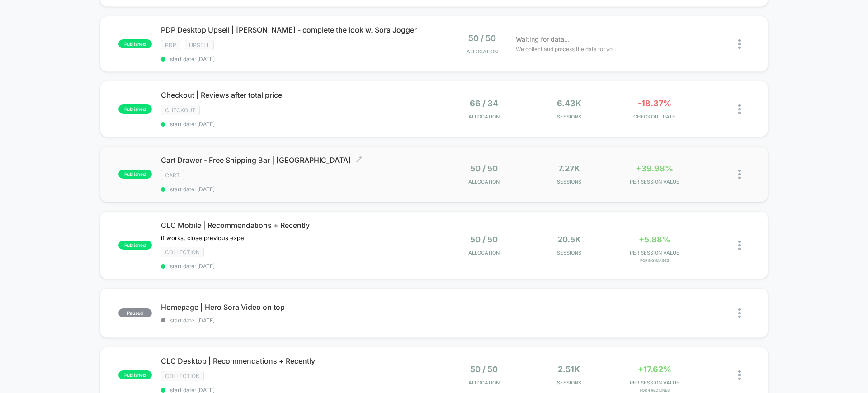 This screenshot has width=868, height=393. I want to click on span: Waiting for data..., so click(543, 39).